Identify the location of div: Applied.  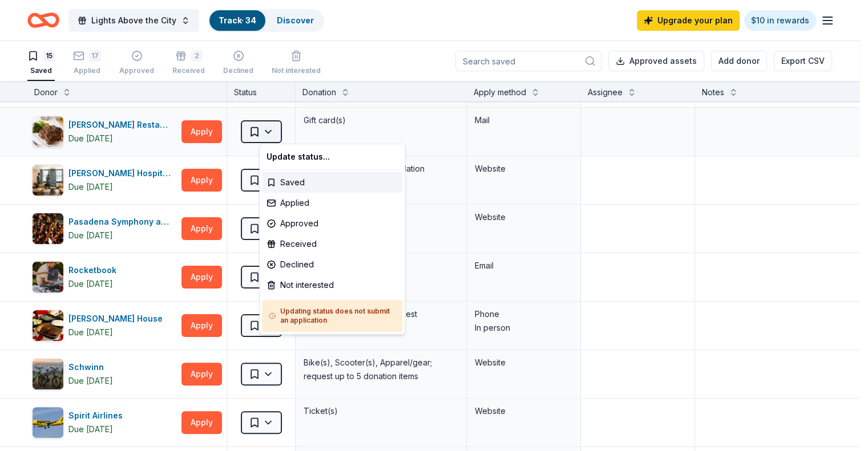
(332, 203).